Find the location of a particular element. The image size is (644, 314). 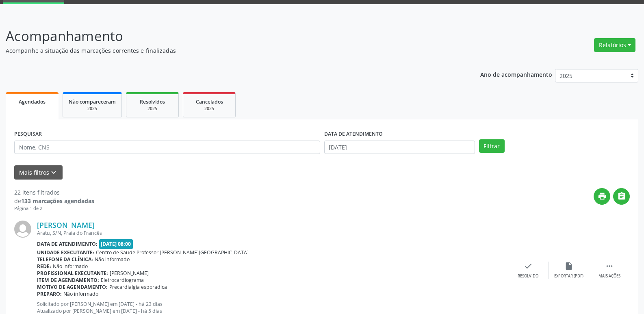

button: Relatórios is located at coordinates (615, 45).